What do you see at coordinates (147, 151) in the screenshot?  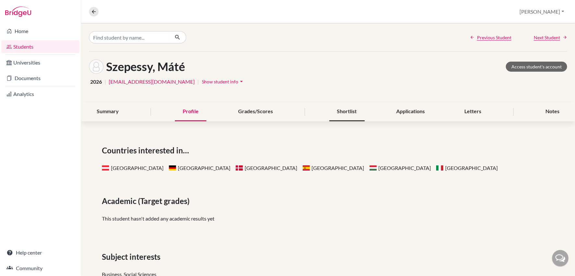 I see `span: Countries interested in…` at bounding box center [147, 151].